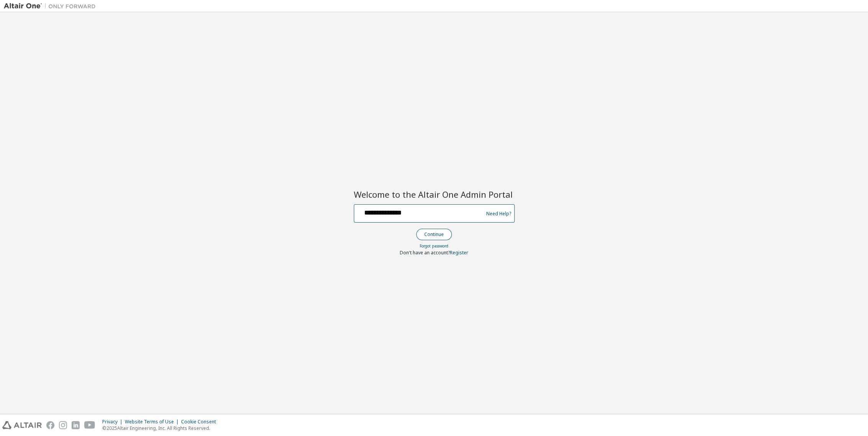 The image size is (868, 436). What do you see at coordinates (434, 234) in the screenshot?
I see `button: Continue` at bounding box center [434, 234].